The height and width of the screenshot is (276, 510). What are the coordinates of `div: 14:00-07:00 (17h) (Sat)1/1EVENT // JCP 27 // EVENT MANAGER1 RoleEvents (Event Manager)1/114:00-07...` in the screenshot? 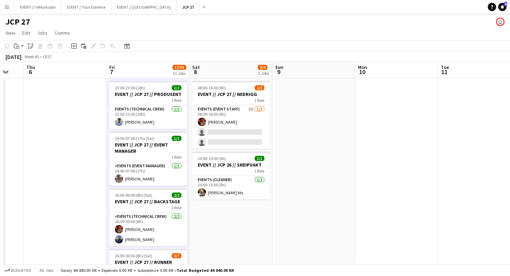 It's located at (148, 159).